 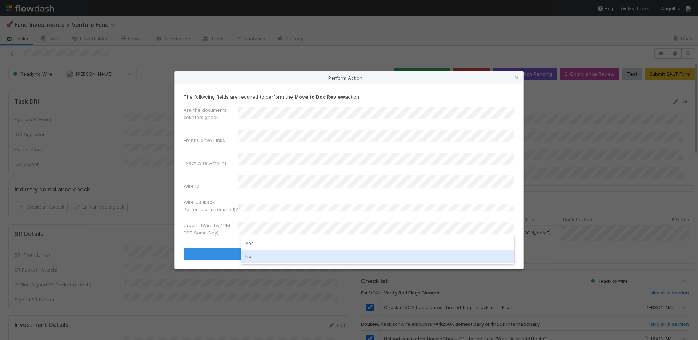 I want to click on div: Yes, so click(x=378, y=243).